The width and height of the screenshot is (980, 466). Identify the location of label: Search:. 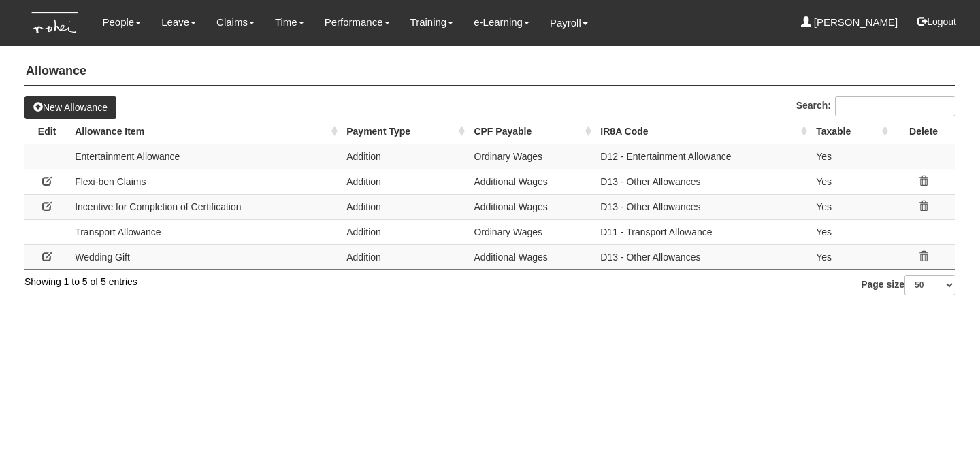
(876, 106).